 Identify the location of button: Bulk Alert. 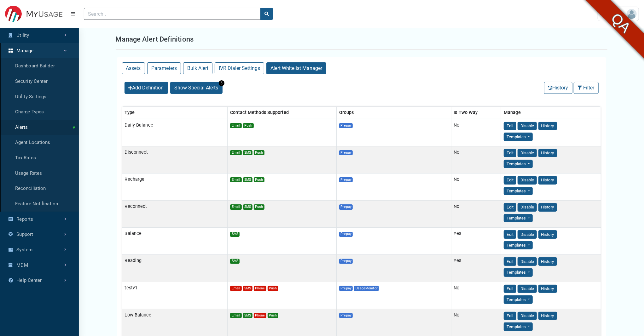
(198, 68).